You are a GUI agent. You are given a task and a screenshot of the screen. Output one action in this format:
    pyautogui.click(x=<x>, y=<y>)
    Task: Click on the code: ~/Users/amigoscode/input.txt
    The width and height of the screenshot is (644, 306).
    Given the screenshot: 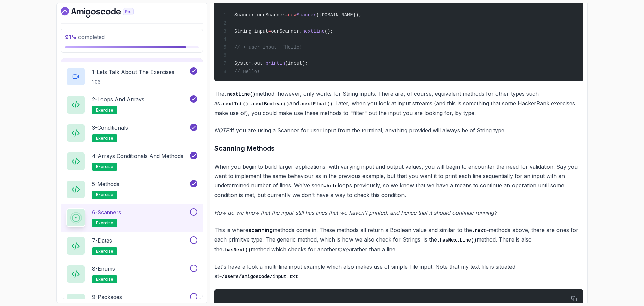 What is the action you would take?
    pyautogui.click(x=258, y=277)
    